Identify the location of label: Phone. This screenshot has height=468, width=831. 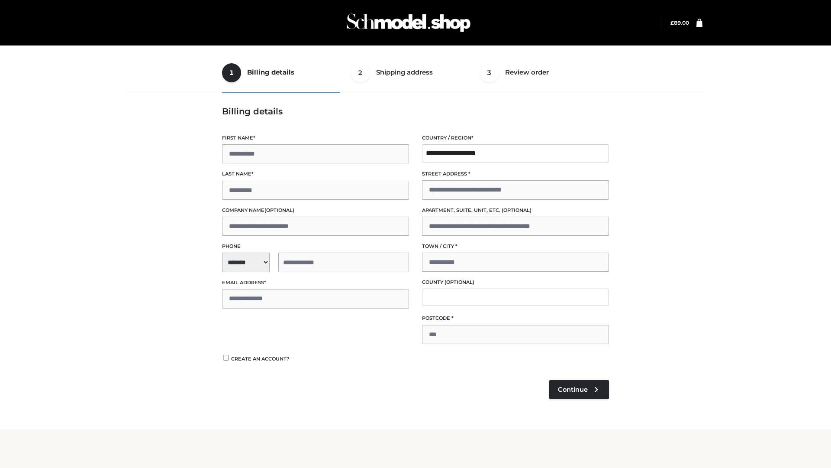
(316, 246).